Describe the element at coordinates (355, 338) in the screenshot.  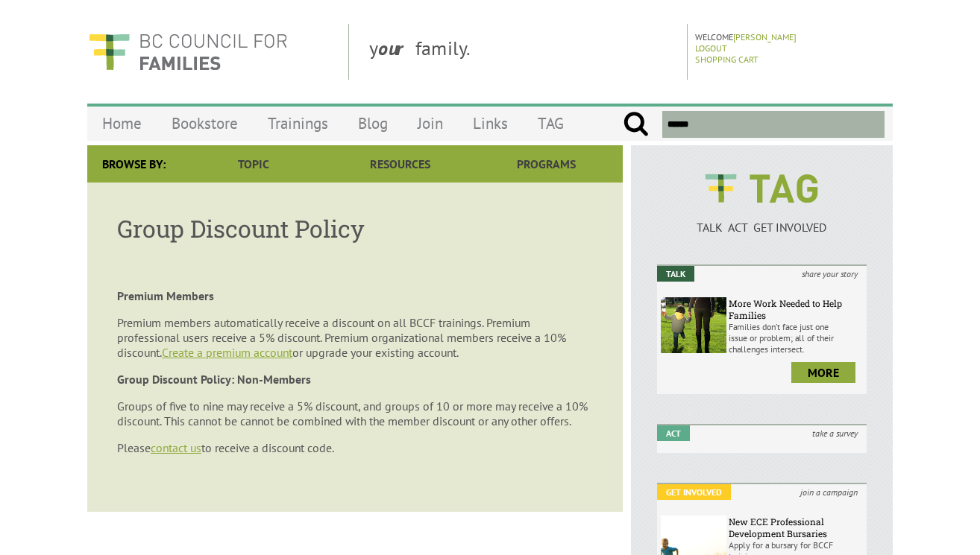
I see `p: Premium members automatically receive a discount on all BCCF trainings. Premium professional user...` at that location.